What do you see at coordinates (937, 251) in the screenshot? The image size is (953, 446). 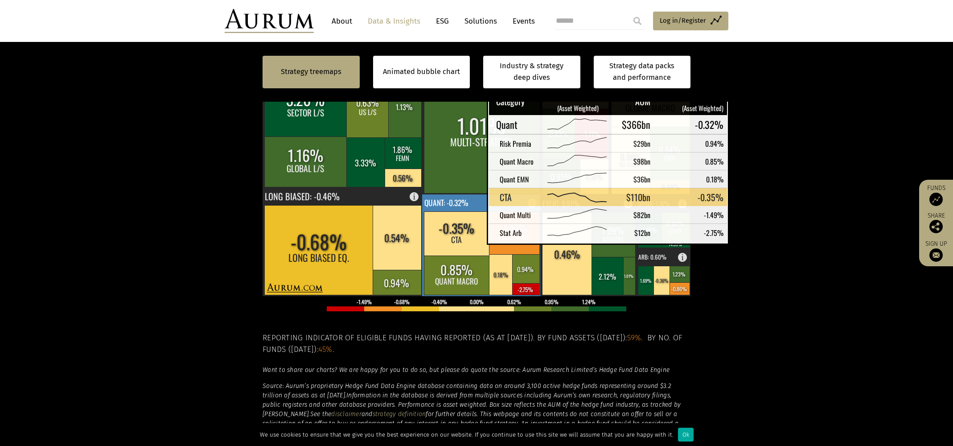 I see `a: Sign up` at bounding box center [937, 251].